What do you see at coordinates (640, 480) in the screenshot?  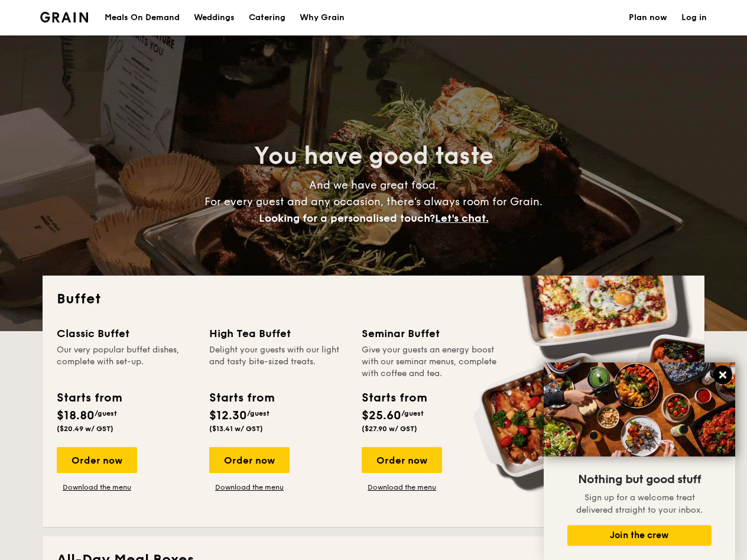 I see `span: Nothing but good stuff` at bounding box center [640, 480].